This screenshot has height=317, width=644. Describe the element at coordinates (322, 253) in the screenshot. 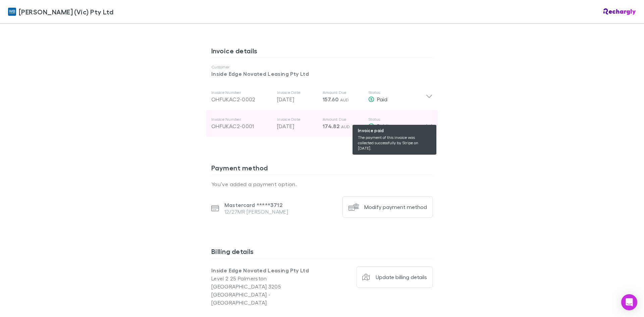

I see `h3: Billing details` at that location.